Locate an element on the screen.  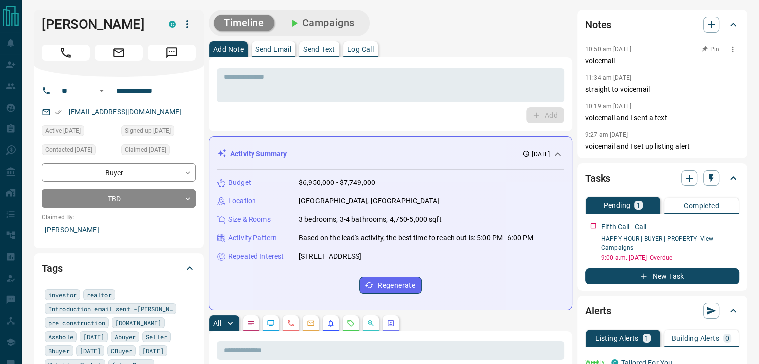
p: Activity Pattern is located at coordinates (252, 238).